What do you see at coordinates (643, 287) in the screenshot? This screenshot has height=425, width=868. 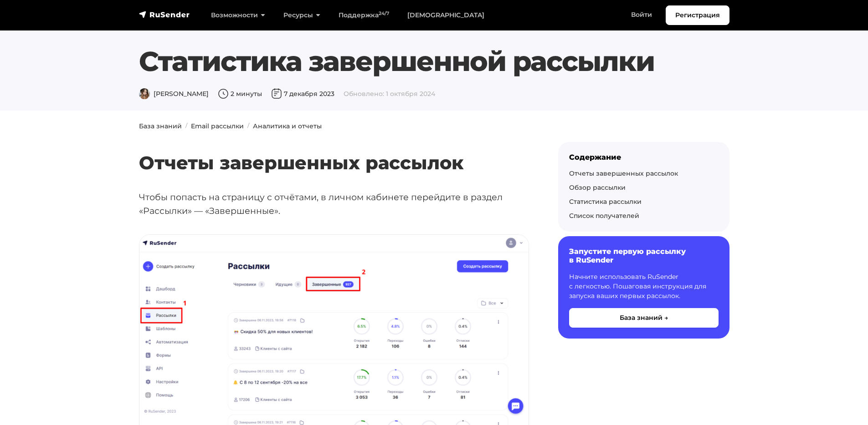 I see `a: Запустите первую рассылку в RuSender Начните использовать RuSender с легкостью. Пошаговая инструк...` at bounding box center [643, 287].